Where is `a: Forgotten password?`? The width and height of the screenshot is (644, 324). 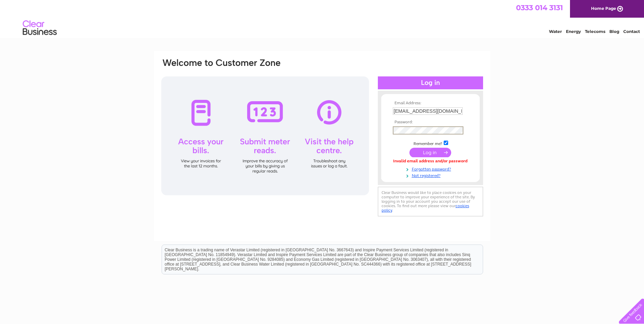
a: Forgotten password? is located at coordinates (431, 168).